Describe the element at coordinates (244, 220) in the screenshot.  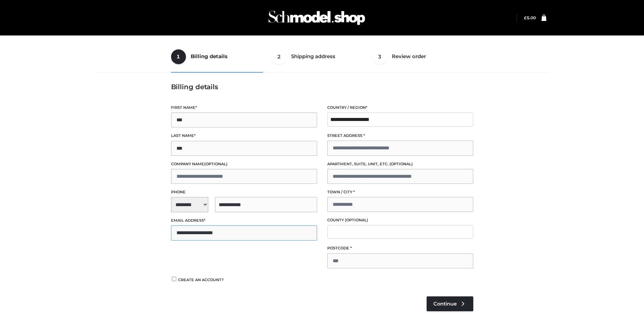
I see `label: Email address` at that location.